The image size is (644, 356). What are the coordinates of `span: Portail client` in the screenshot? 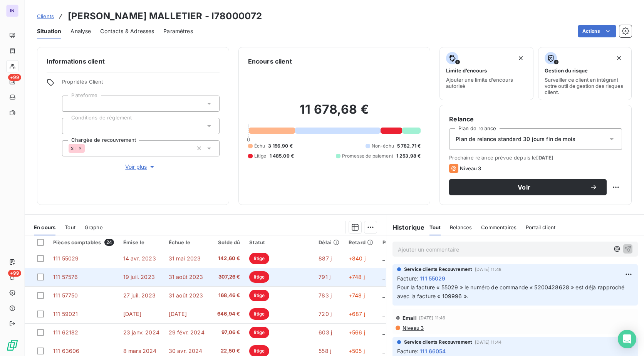 It's located at (541, 227).